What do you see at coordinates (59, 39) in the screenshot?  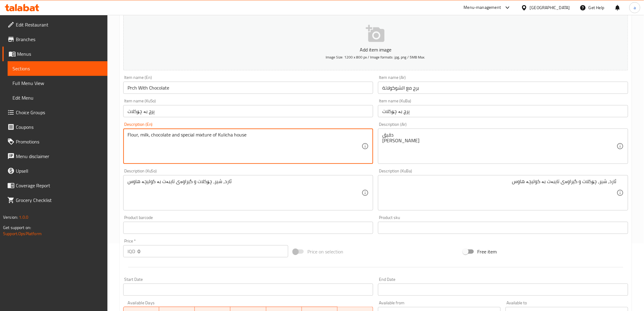 I see `span: Branches` at bounding box center [59, 39].